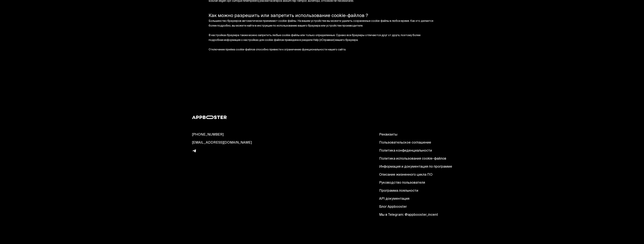 This screenshot has height=244, width=644. What do you see at coordinates (416, 159) in the screenshot?
I see `a: Политика использования cookie-файлов` at bounding box center [416, 159].